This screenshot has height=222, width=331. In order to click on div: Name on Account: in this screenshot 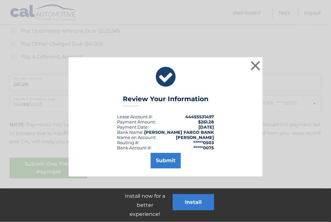, I will do `click(136, 138)`.